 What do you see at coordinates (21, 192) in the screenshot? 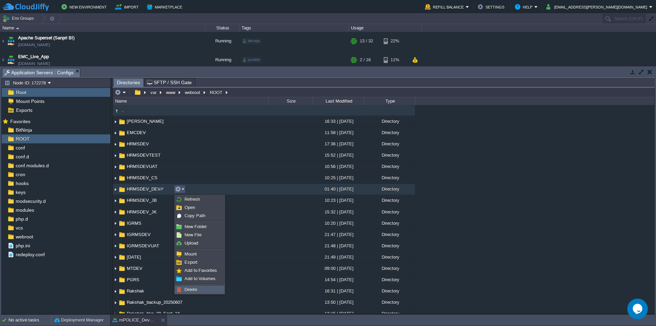
I see `a: keys` at bounding box center [21, 192].